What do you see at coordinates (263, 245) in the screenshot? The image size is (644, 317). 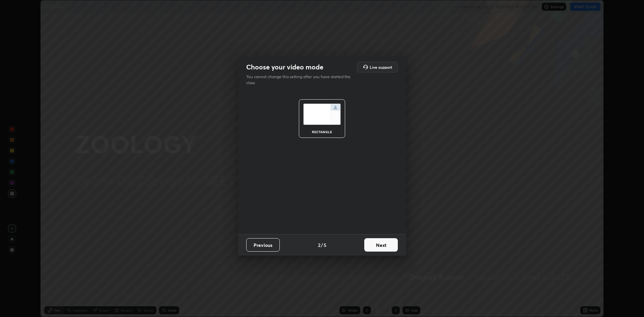 I see `button: Previous` at bounding box center [263, 245].